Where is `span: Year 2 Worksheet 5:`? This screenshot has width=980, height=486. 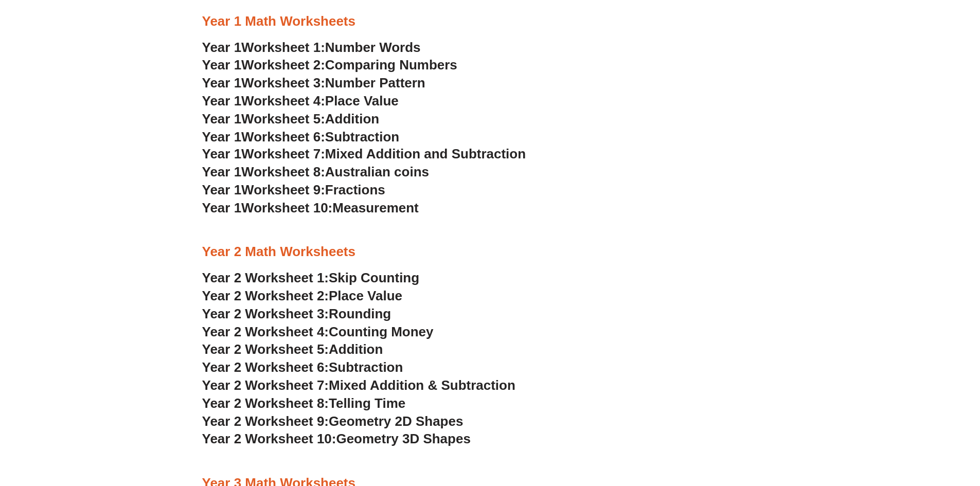
span: Year 2 Worksheet 5: is located at coordinates (265, 349).